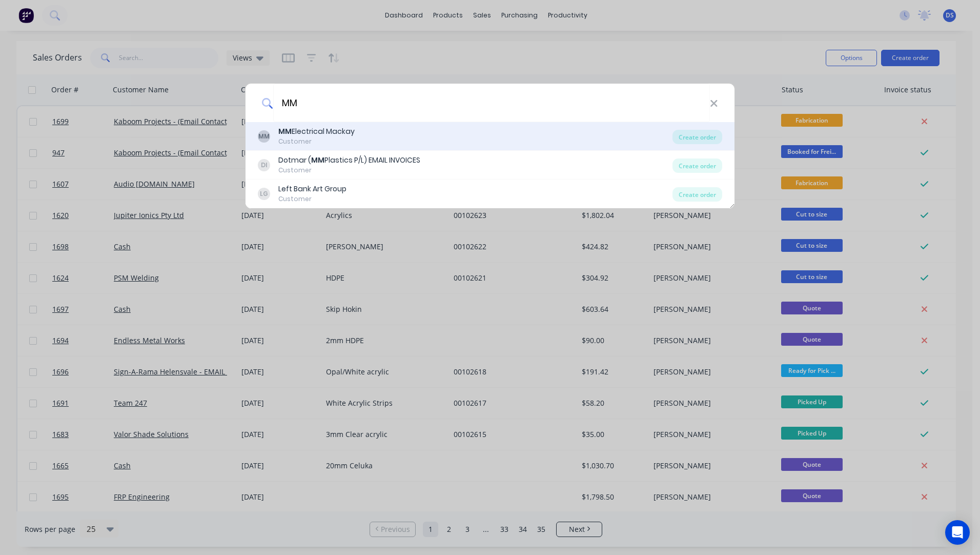 The image size is (980, 555). Describe the element at coordinates (264, 165) in the screenshot. I see `div: DI` at that location.